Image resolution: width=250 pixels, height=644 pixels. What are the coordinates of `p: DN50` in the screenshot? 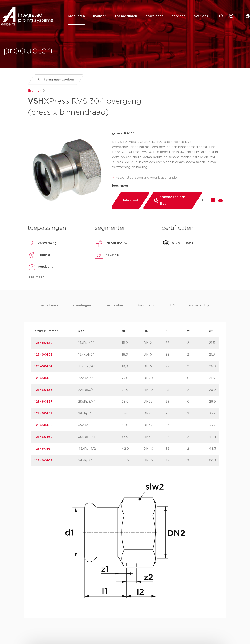 It's located at (155, 461).